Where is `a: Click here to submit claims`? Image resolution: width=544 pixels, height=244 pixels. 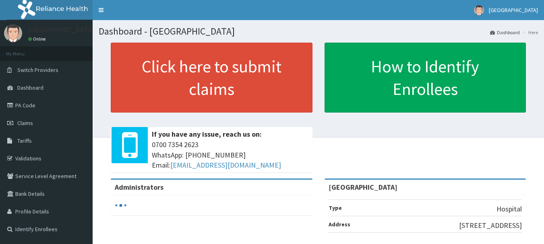 a: Click here to submit claims is located at coordinates (211, 78).